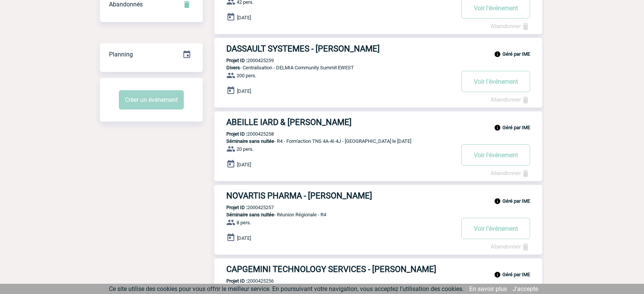  Describe the element at coordinates (488, 289) in the screenshot. I see `a: En savoir plus` at that location.